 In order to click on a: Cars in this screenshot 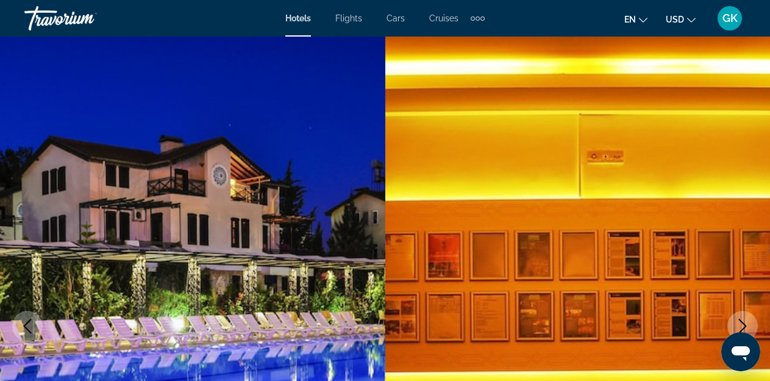, I will do `click(396, 18)`.